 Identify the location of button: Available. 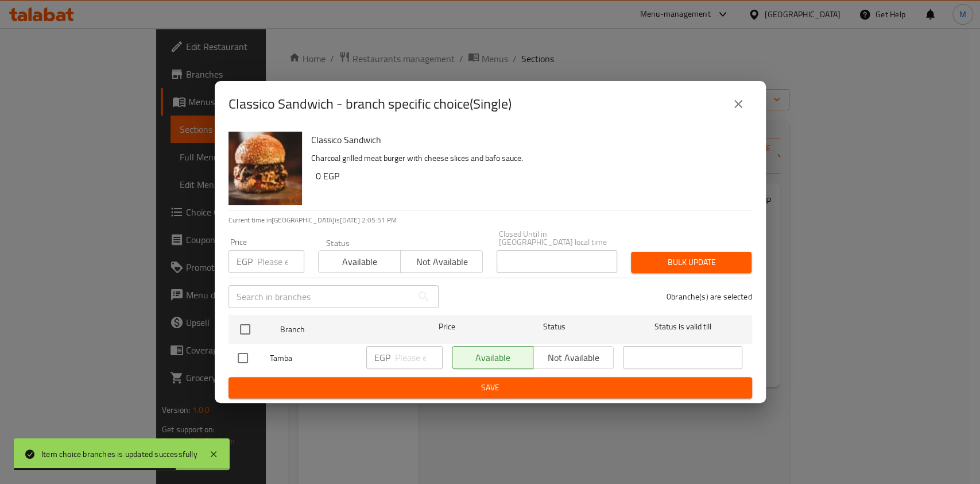
(359, 262).